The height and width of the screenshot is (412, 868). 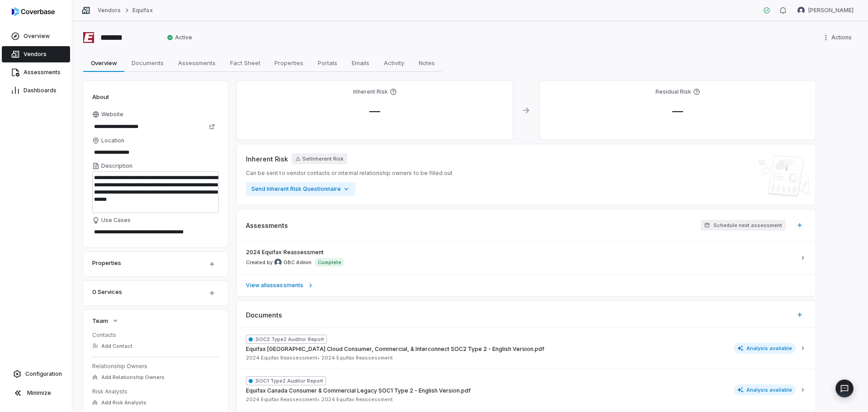 What do you see at coordinates (526, 390) in the screenshot?
I see `button: SOC1 Type2 Auditor ReportEquifax Canada Consumer & Commercial Legacy SOC1 Type 2 - English Versio...` at bounding box center [526, 390].